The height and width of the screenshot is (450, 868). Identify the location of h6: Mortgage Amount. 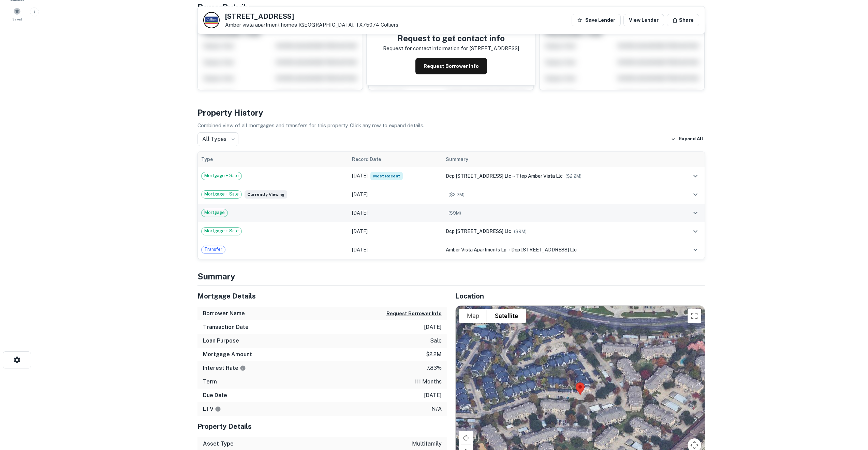
(227, 354).